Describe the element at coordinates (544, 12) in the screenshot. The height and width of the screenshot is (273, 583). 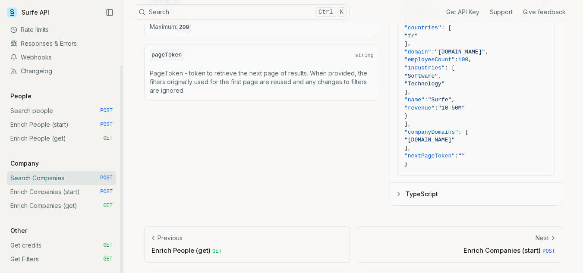
I see `a: Give feedback` at that location.